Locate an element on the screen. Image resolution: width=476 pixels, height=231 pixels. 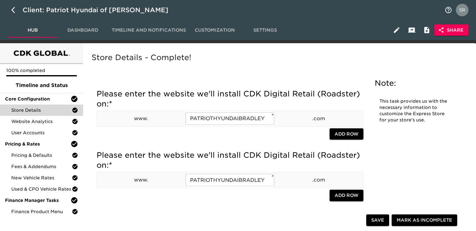
span: Finance Manager Tasks is located at coordinates (38, 201).